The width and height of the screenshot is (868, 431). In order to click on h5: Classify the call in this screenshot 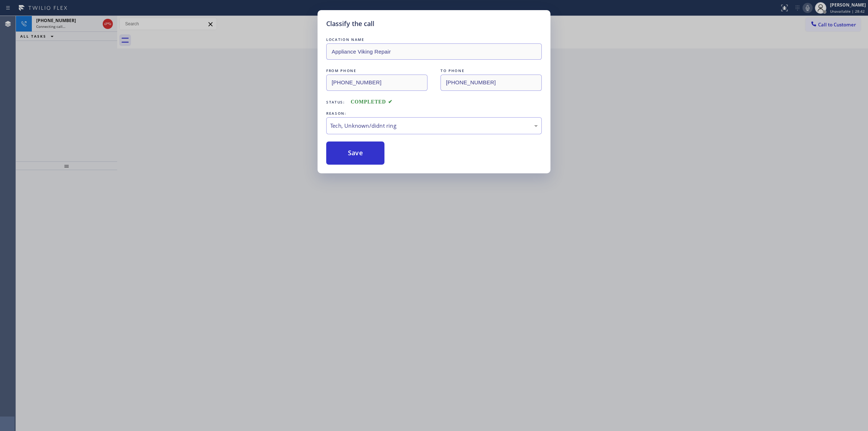, I will do `click(350, 24)`.